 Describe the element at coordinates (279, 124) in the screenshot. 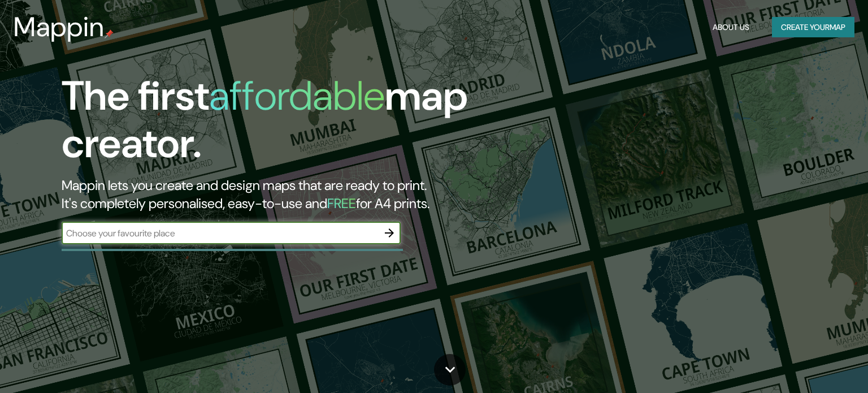

I see `h1: The first map creator.` at that location.